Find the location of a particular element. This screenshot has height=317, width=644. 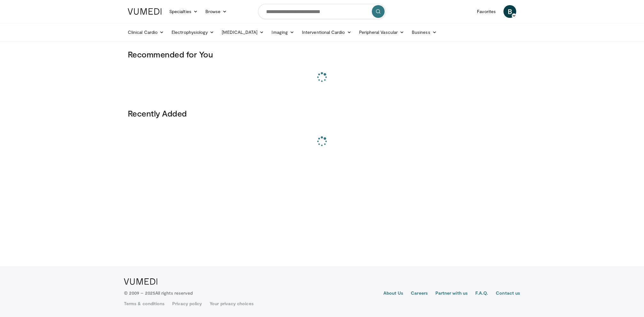

a: Careers is located at coordinates (419, 294).